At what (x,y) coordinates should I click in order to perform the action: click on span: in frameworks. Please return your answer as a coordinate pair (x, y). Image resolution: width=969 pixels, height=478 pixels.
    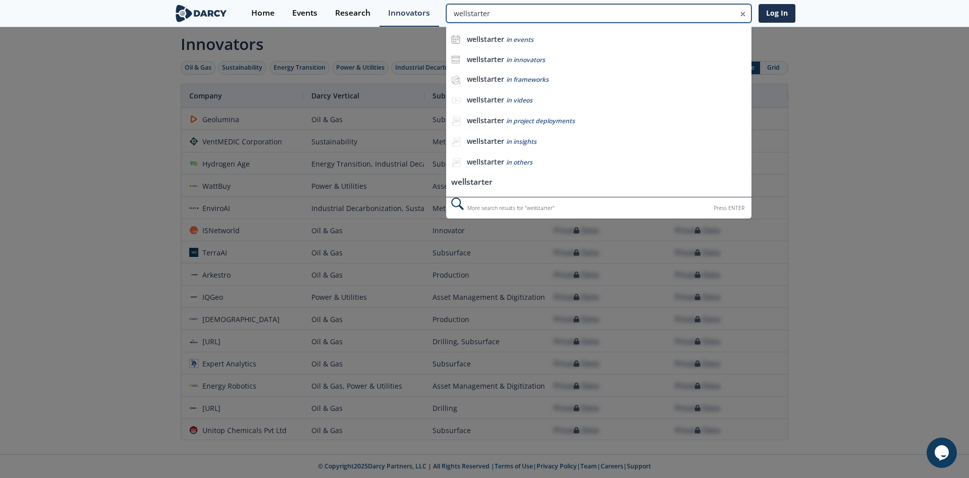
    Looking at the image, I should click on (528, 79).